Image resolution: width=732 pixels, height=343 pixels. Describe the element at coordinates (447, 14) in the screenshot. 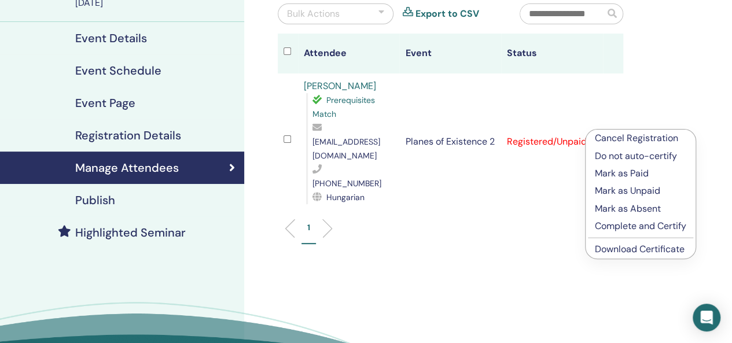

I see `a: Export to CSV` at that location.